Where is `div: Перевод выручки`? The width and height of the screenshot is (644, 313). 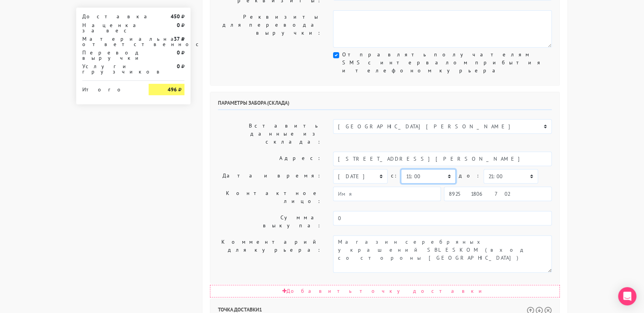 div: Перевод выручки is located at coordinates (110, 55).